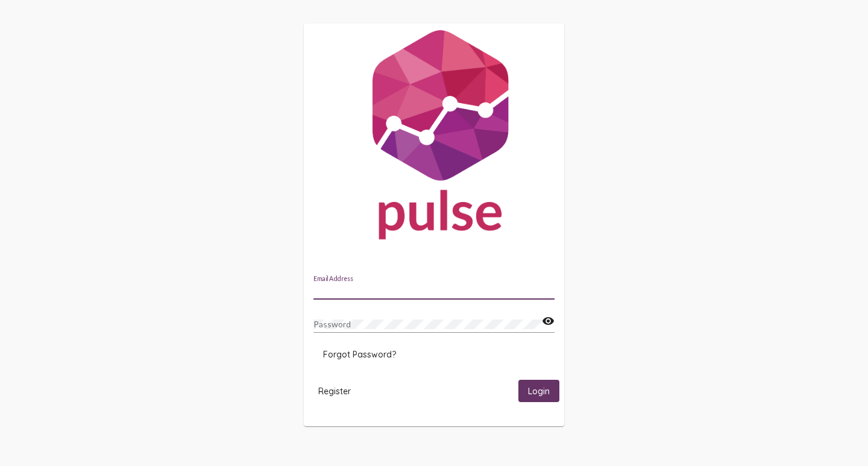  I want to click on span: Forgot Password?, so click(359, 354).